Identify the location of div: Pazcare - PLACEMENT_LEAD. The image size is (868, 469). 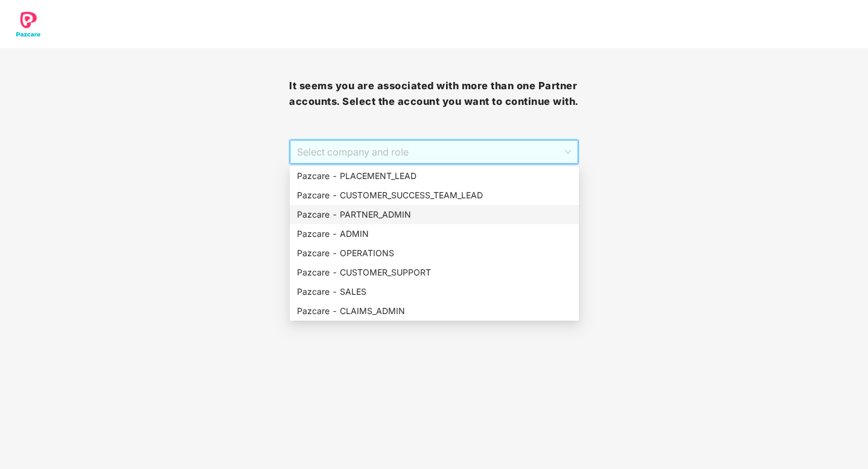
(434, 176).